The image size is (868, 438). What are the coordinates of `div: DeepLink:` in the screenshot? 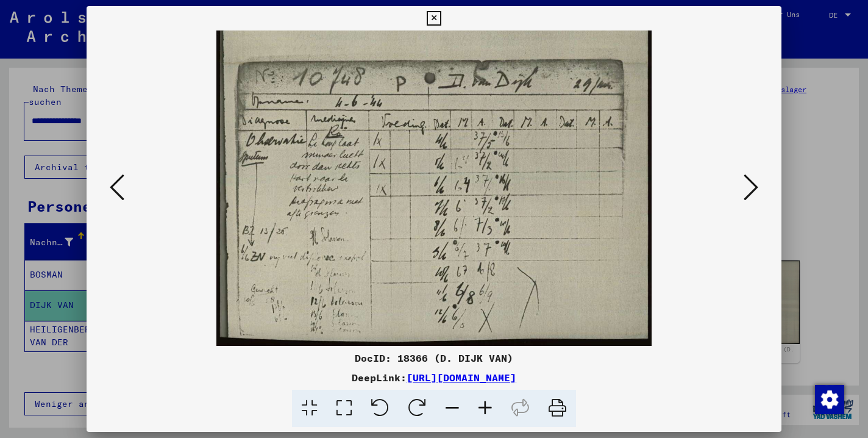 It's located at (433, 377).